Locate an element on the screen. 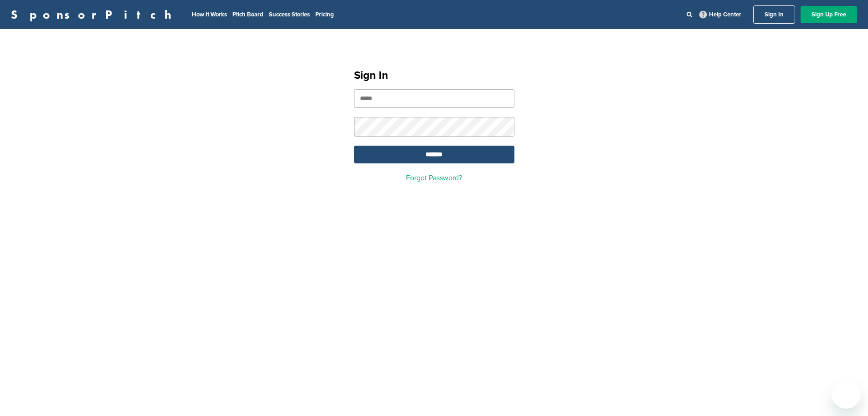  a: Forgot Password? is located at coordinates (434, 178).